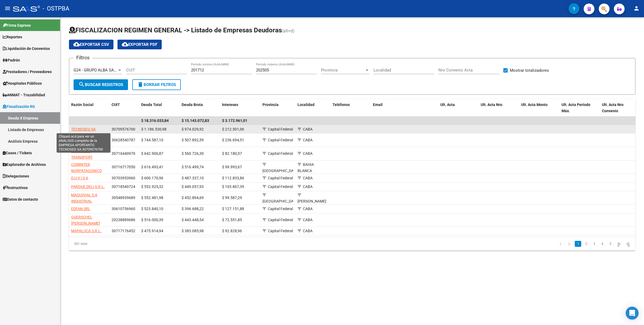  I want to click on span: PARQUE DELI S.R.L., so click(88, 187).